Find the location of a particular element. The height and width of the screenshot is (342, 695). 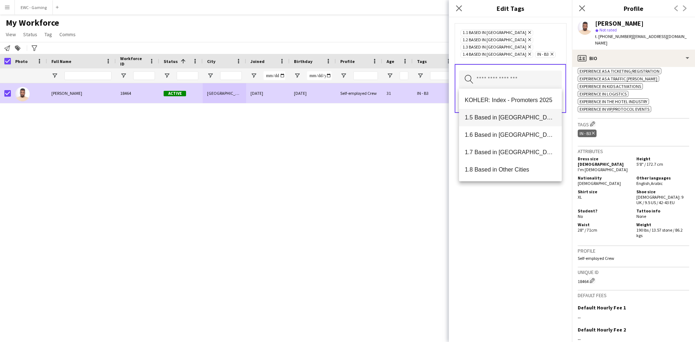

h5: Height is located at coordinates (663, 159).